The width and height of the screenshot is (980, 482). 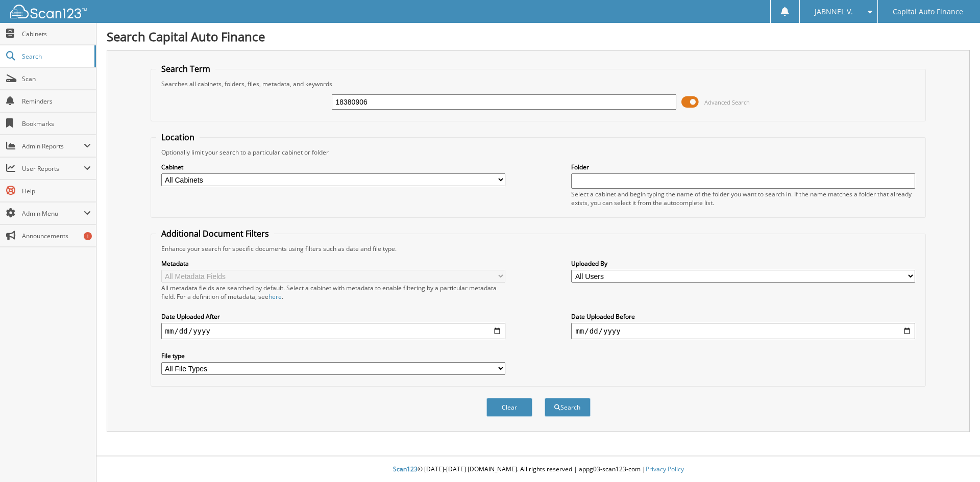 I want to click on a: here, so click(x=275, y=296).